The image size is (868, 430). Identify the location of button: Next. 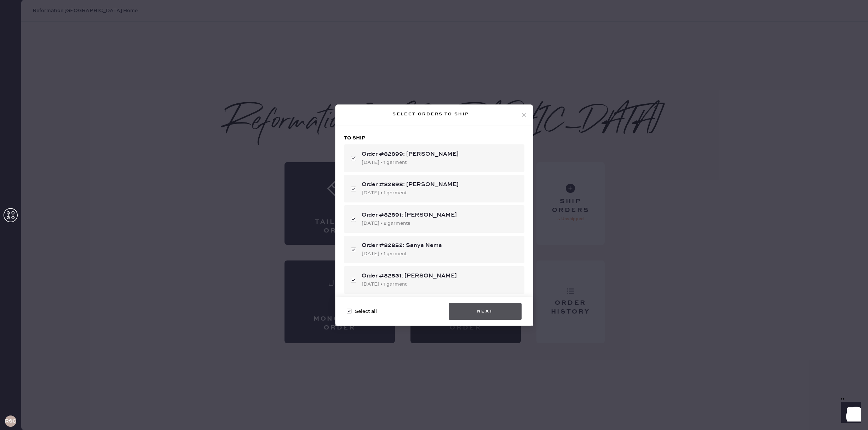
(486, 312).